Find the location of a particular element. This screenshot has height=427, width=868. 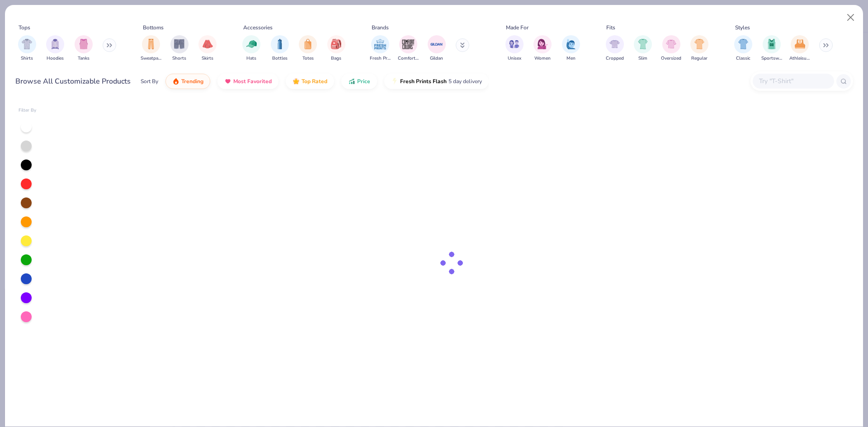

span: Shorts is located at coordinates (179, 58).